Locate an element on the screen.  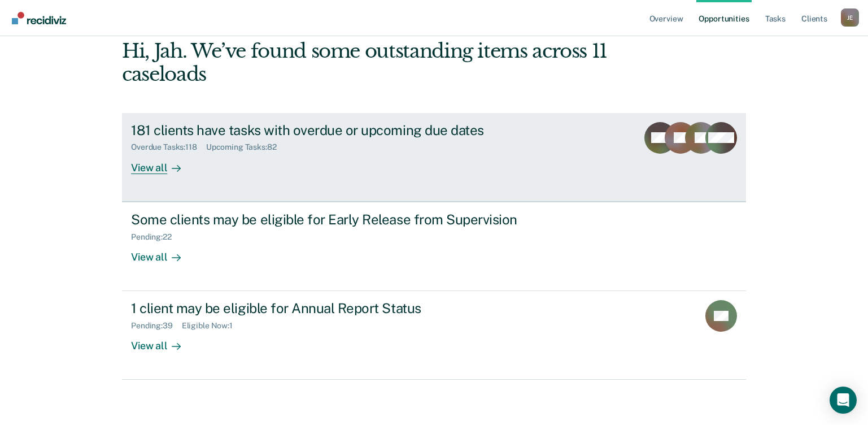
img: Recidiviz is located at coordinates (39, 18).